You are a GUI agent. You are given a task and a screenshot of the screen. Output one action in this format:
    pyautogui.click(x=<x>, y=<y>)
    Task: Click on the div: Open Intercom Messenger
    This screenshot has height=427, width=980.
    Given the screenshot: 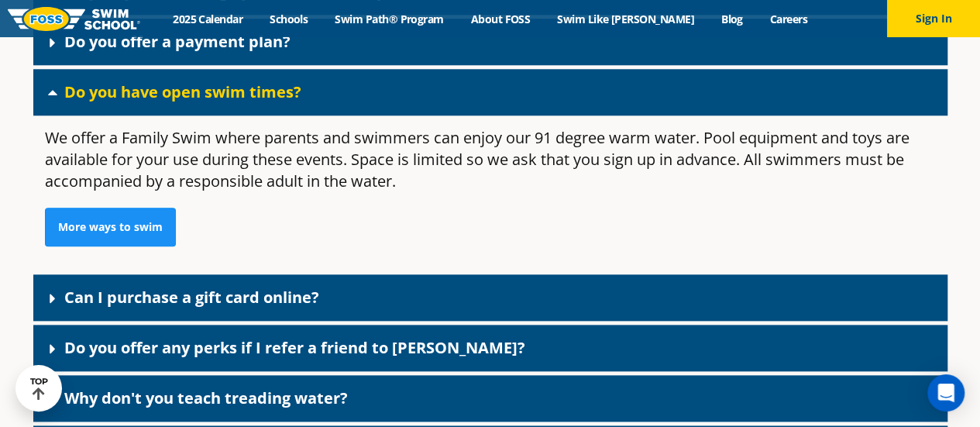 What is the action you would take?
    pyautogui.click(x=946, y=392)
    